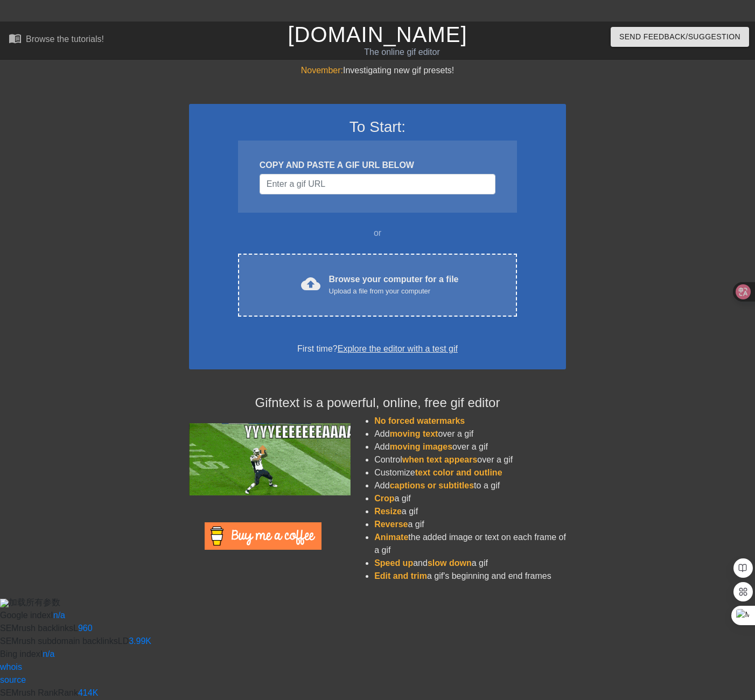  Describe the element at coordinates (391, 537) in the screenshot. I see `span: Animate` at that location.